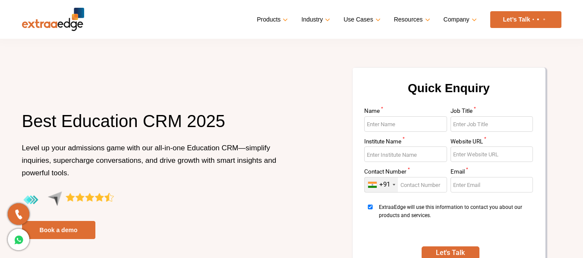 The image size is (583, 258). I want to click on label: Name, so click(406, 112).